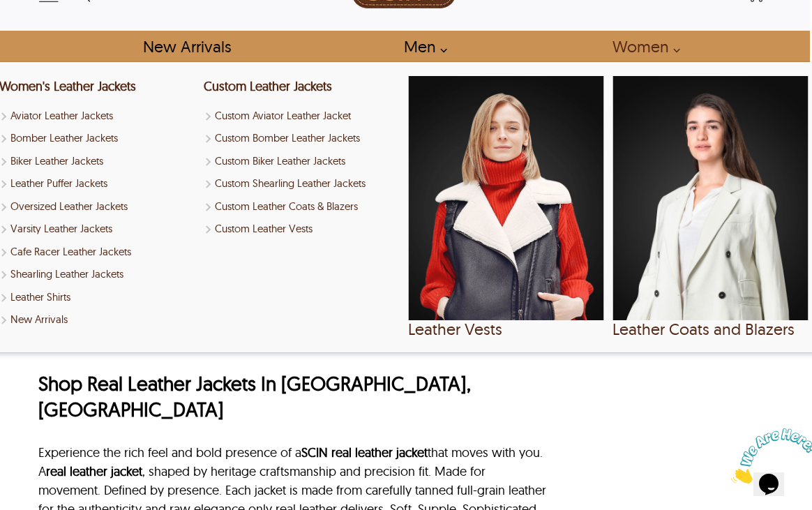 Image resolution: width=812 pixels, height=510 pixels. I want to click on div: Leather Coats and Blazers, so click(710, 329).